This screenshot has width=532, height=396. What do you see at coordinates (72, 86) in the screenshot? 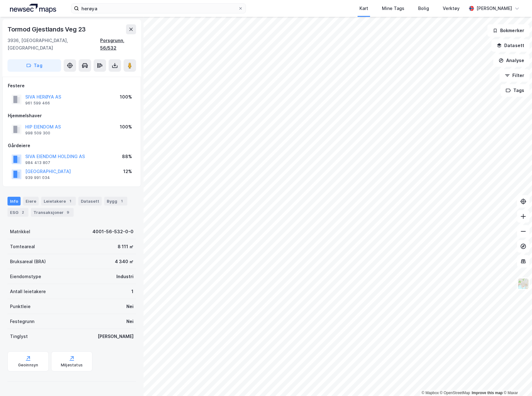
I see `div: Festere` at bounding box center [72, 86].